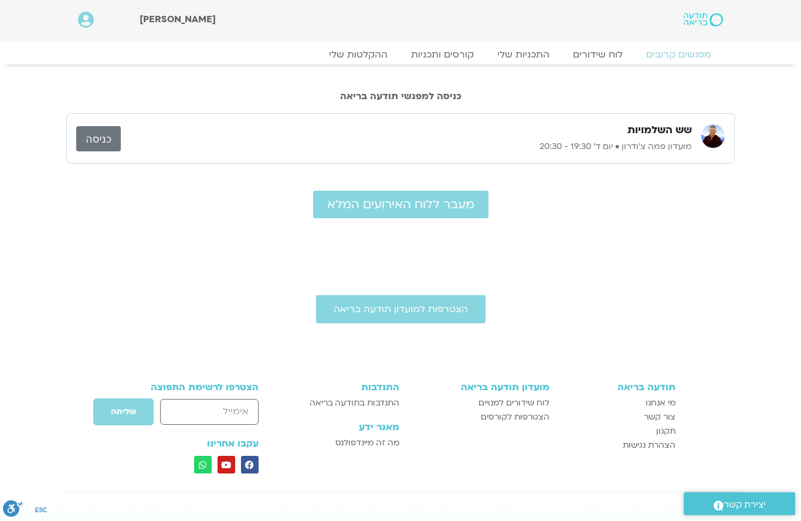 This screenshot has width=801, height=521. Describe the element at coordinates (619, 417) in the screenshot. I see `a: צור קשר` at that location.